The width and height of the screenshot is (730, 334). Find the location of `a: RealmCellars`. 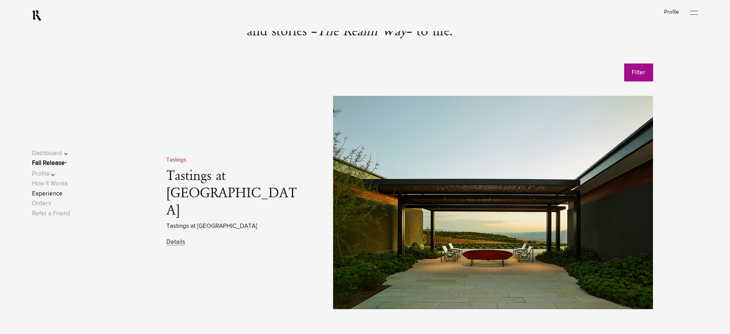

a: RealmCellars is located at coordinates (37, 15).